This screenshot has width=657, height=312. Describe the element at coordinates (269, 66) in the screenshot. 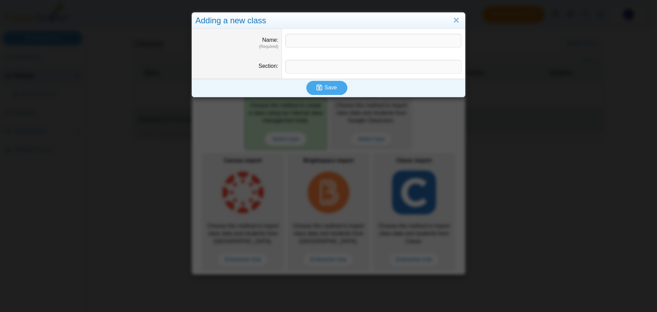

I see `label: Section` at that location.